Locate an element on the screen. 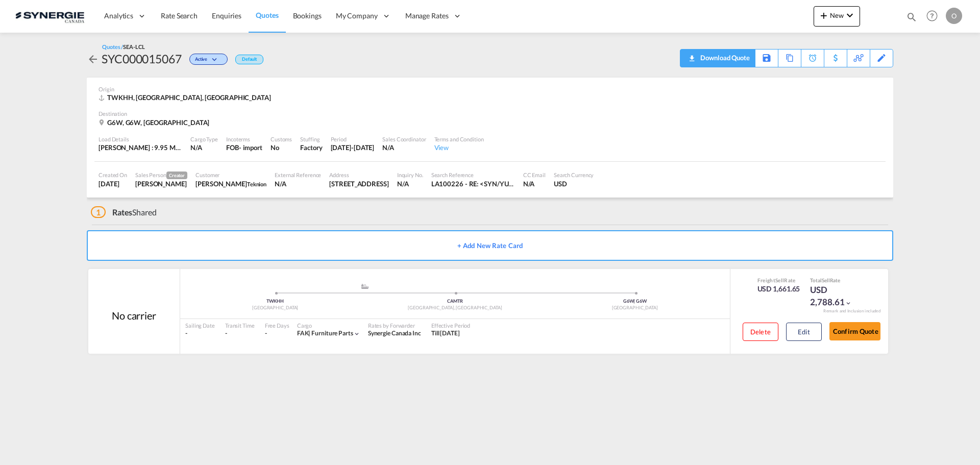 The width and height of the screenshot is (980, 465). div: Total Rate is located at coordinates (835, 280).